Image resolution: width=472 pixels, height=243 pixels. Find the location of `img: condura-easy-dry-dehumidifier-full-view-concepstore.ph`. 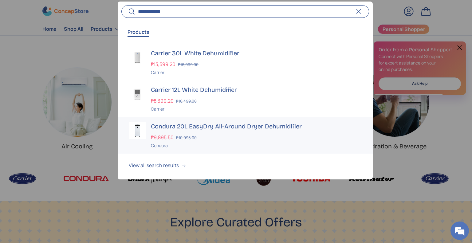

img: condura-easy-dry-dehumidifier-full-view-concepstore.ph is located at coordinates (137, 131).